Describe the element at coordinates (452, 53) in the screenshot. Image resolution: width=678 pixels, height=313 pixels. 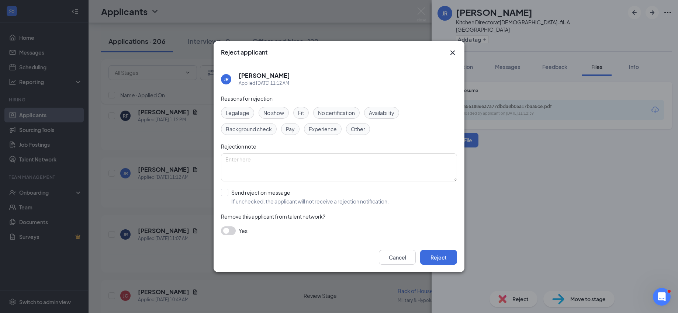
I see `button: Close` at that location.